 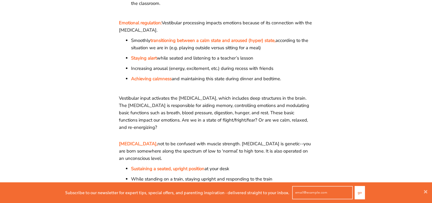 What do you see at coordinates (140, 23) in the screenshot?
I see `span: Emotional regulation:` at bounding box center [140, 23].